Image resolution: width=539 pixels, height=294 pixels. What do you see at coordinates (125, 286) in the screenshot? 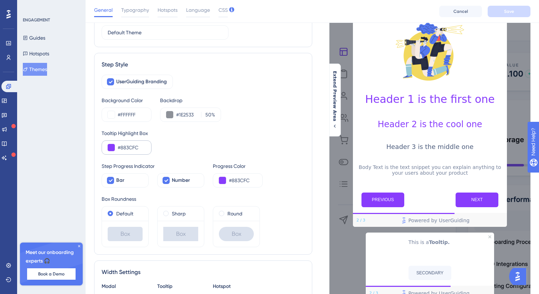
I see `div: Modal` at bounding box center [125, 286].